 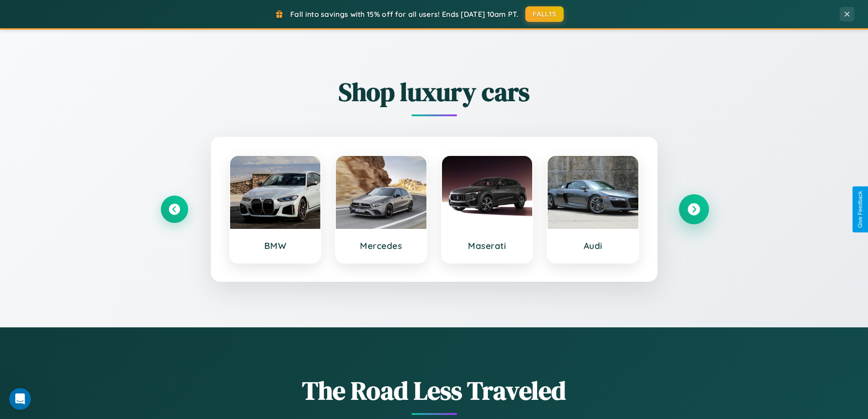 What do you see at coordinates (381, 246) in the screenshot?
I see `h3: Mercedes` at bounding box center [381, 246].